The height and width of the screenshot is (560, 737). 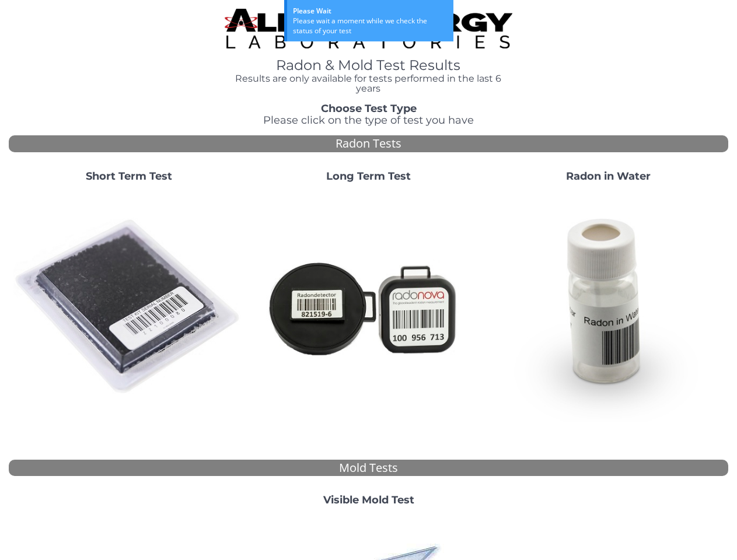 I want to click on div: Please wait a moment while we check the status of your test, so click(x=370, y=26).